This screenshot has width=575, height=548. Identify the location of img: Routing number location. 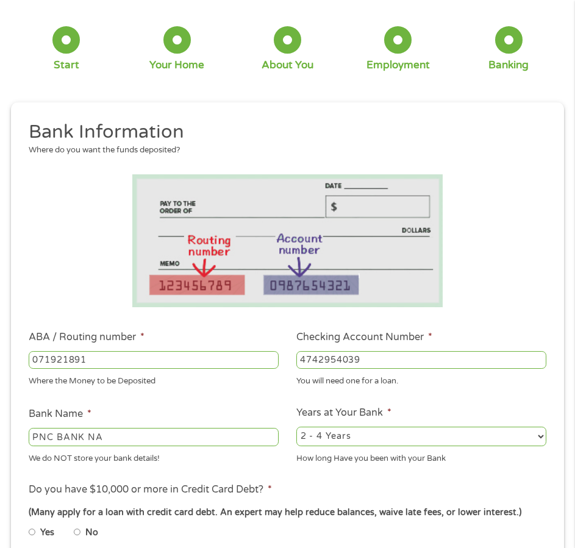
(288, 241).